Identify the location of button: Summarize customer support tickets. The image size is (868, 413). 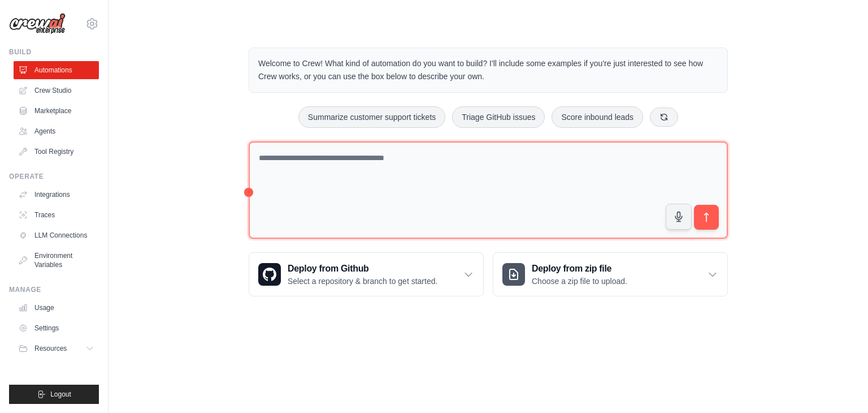
(372, 117).